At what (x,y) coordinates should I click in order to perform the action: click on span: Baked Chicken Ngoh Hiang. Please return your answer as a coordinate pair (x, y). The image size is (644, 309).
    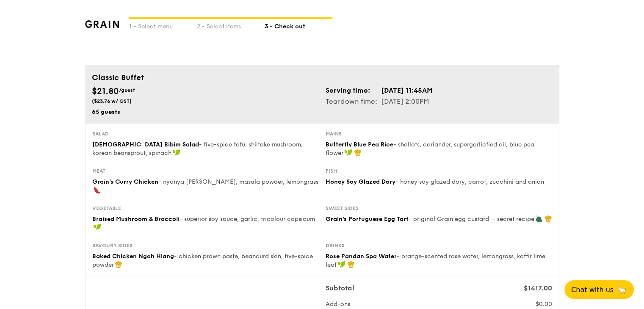
    Looking at the image, I should click on (133, 256).